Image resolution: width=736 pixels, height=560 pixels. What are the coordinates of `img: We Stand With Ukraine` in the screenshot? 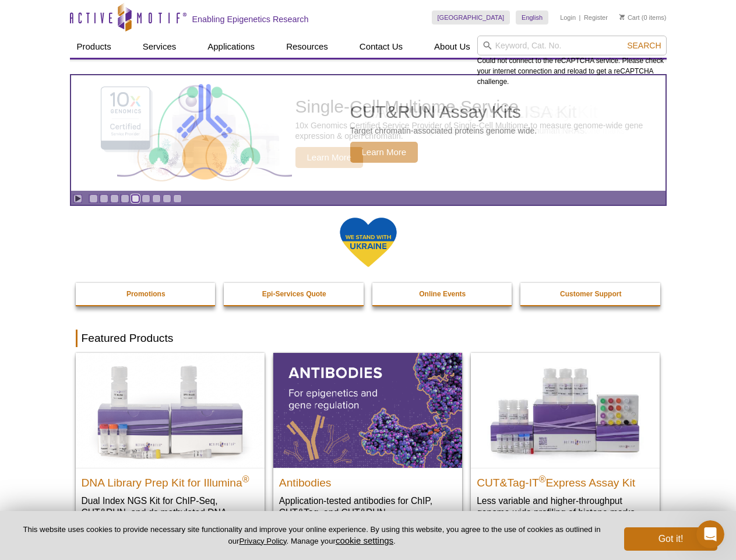 It's located at (368, 242).